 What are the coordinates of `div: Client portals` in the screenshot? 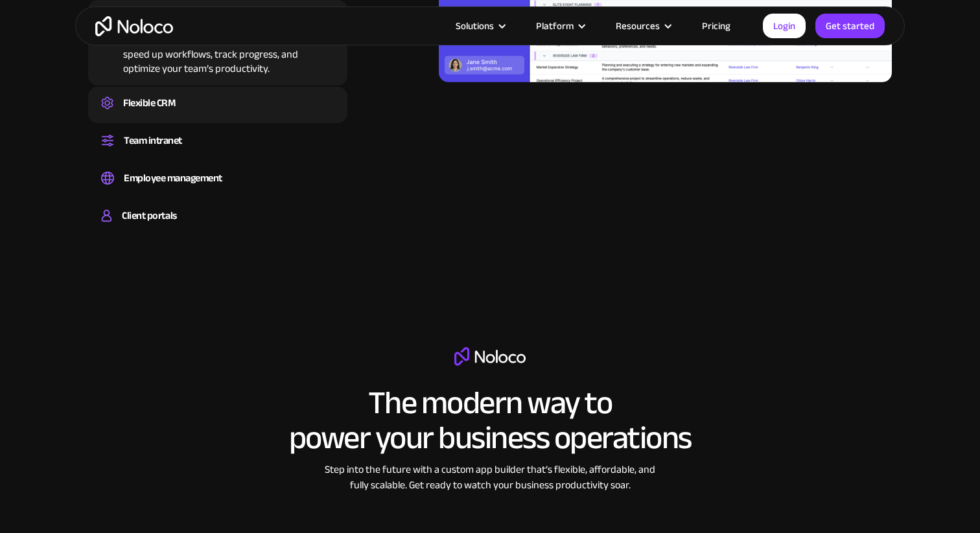 It's located at (149, 216).